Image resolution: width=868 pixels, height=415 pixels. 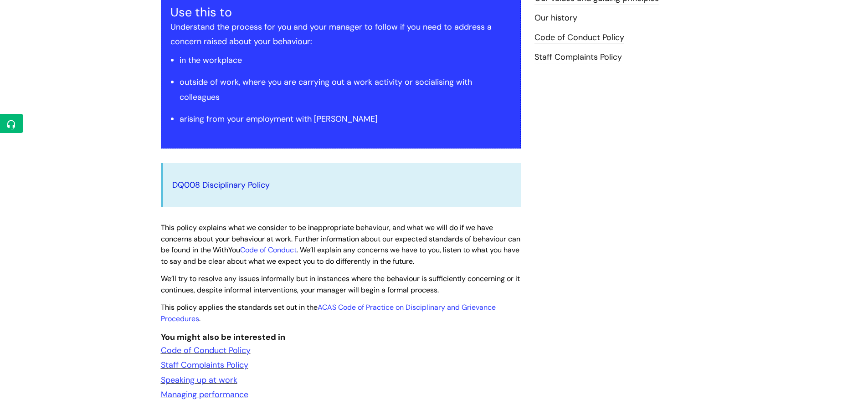 What do you see at coordinates (199, 379) in the screenshot?
I see `a: Speaking up at work` at bounding box center [199, 379].